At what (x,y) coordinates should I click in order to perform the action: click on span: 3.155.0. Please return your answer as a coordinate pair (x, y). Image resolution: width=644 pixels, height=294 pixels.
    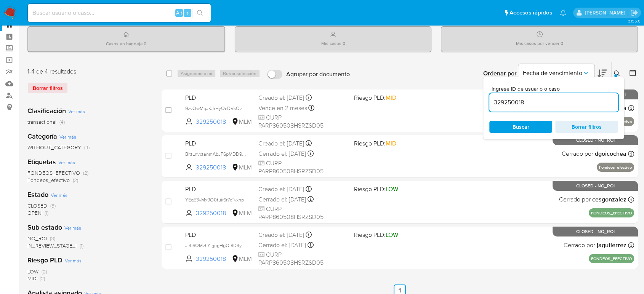
    Looking at the image, I should click on (634, 21).